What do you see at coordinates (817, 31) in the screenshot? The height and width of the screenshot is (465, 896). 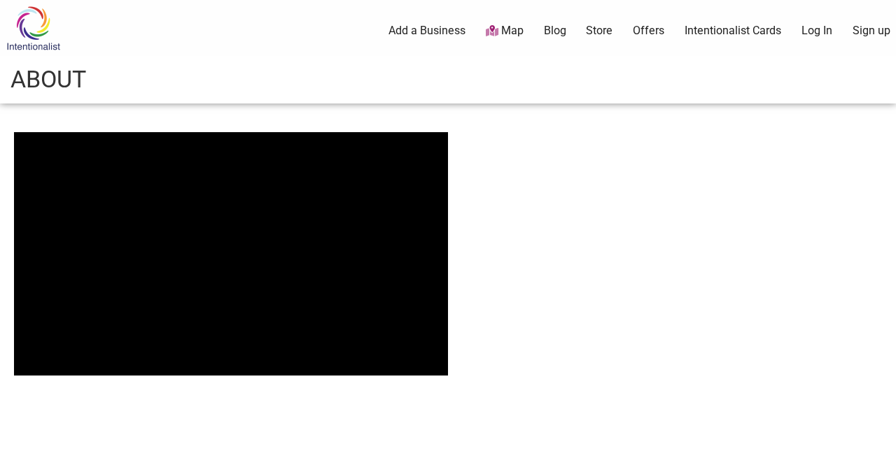 I see `a: Log In` at bounding box center [817, 31].